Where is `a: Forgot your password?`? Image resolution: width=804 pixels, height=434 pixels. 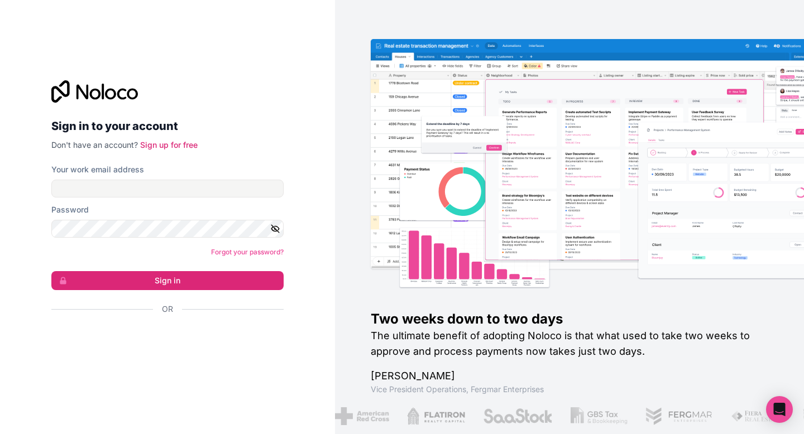 a: Forgot your password? is located at coordinates (247, 252).